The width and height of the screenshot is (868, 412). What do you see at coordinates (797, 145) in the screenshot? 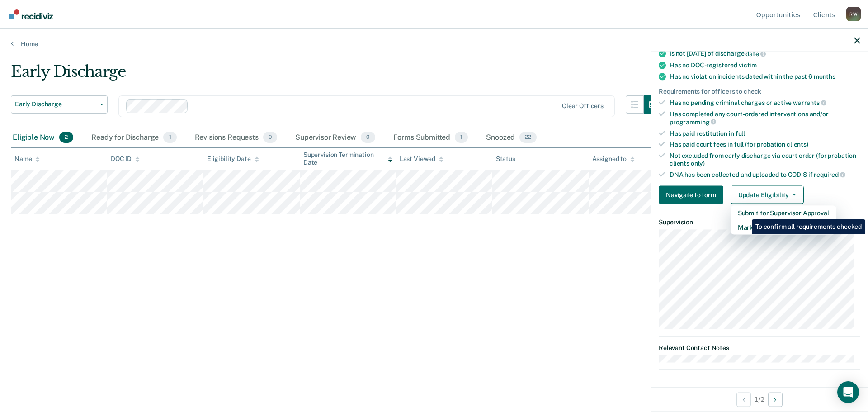
I see `span: clients)` at bounding box center [797, 145].